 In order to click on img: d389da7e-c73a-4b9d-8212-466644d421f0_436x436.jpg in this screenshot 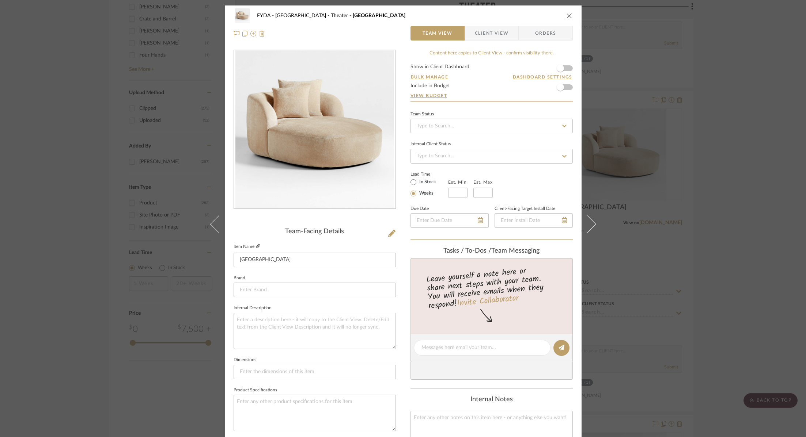, I will do `click(315, 130)`.